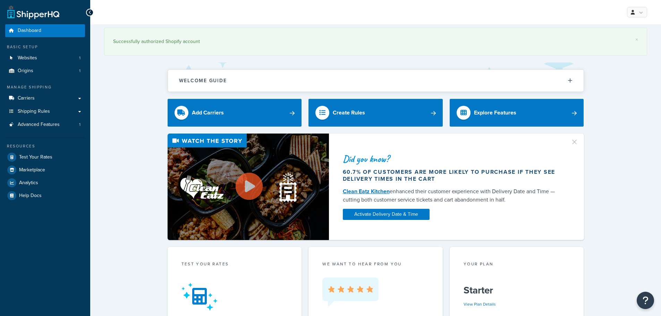  I want to click on li: Shipping Rules, so click(45, 111).